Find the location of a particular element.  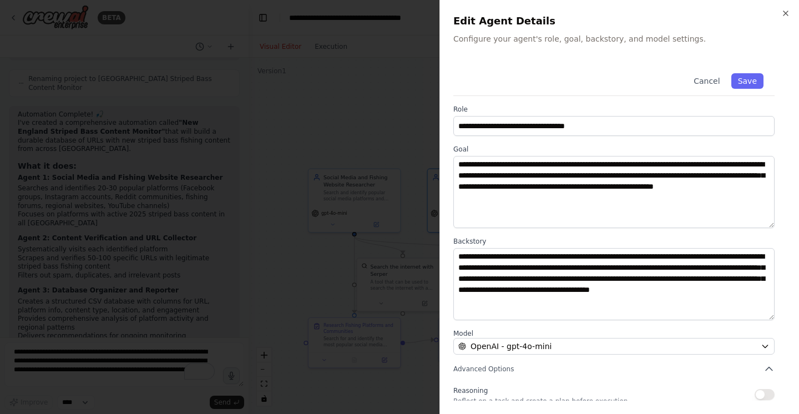

p: Configure your agent's role, goal, backstory, and model settings. is located at coordinates (620, 39).